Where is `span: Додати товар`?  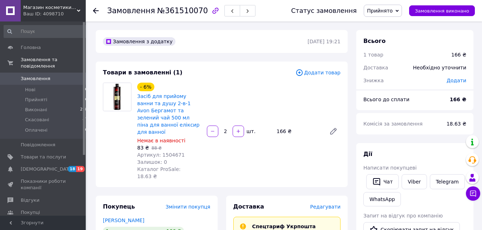
span: Додати товар is located at coordinates (318, 73).